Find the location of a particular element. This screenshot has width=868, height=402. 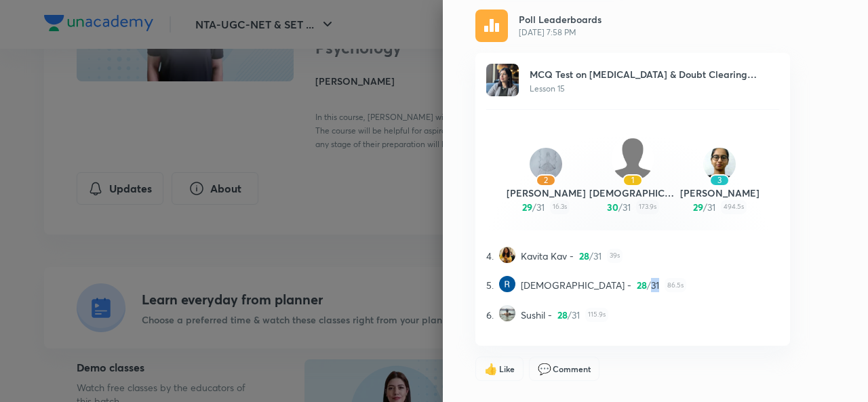

span: 86.5s is located at coordinates (676, 284).